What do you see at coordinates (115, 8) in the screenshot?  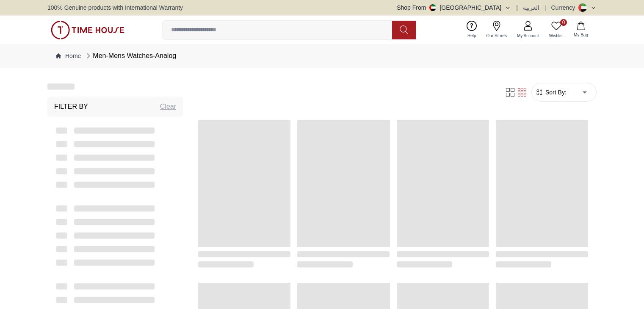 I see `span: 100% Genuine products with International Warranty` at bounding box center [115, 8].